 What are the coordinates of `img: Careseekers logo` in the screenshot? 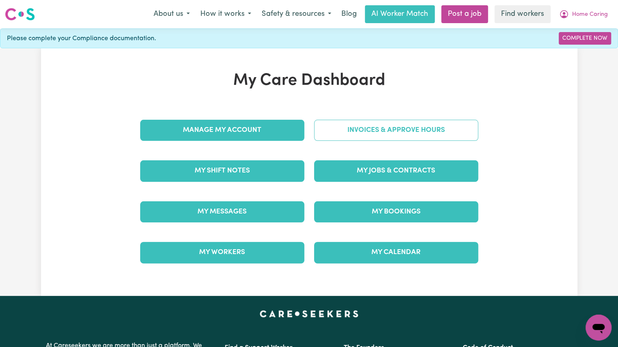 It's located at (20, 14).